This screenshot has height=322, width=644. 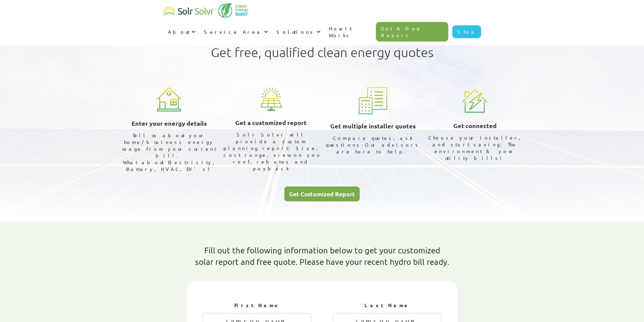 I want to click on a: Shop, so click(x=466, y=32).